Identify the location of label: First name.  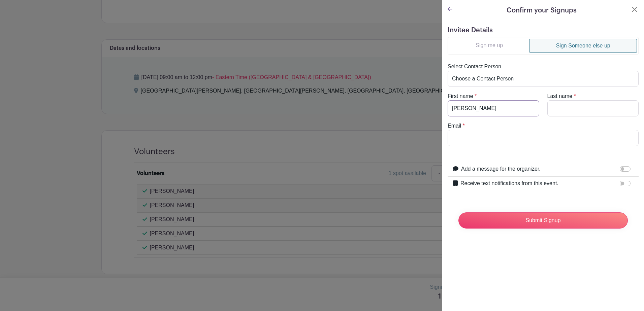
(460, 96).